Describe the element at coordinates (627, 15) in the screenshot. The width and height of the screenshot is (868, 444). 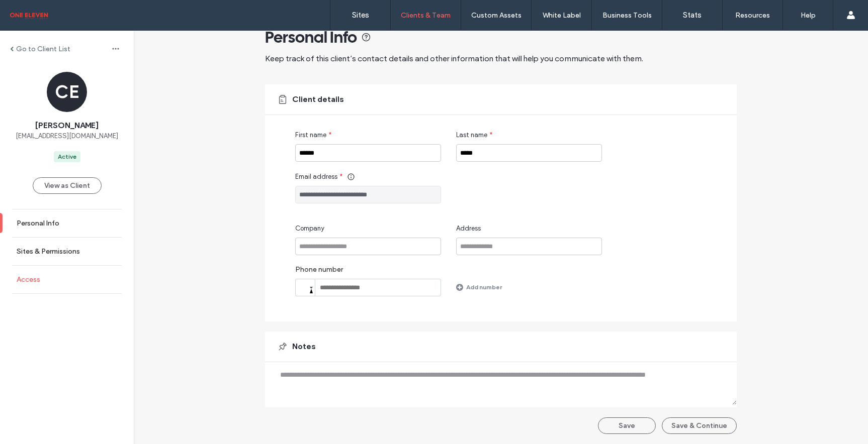
I see `label: Business Tools` at that location.